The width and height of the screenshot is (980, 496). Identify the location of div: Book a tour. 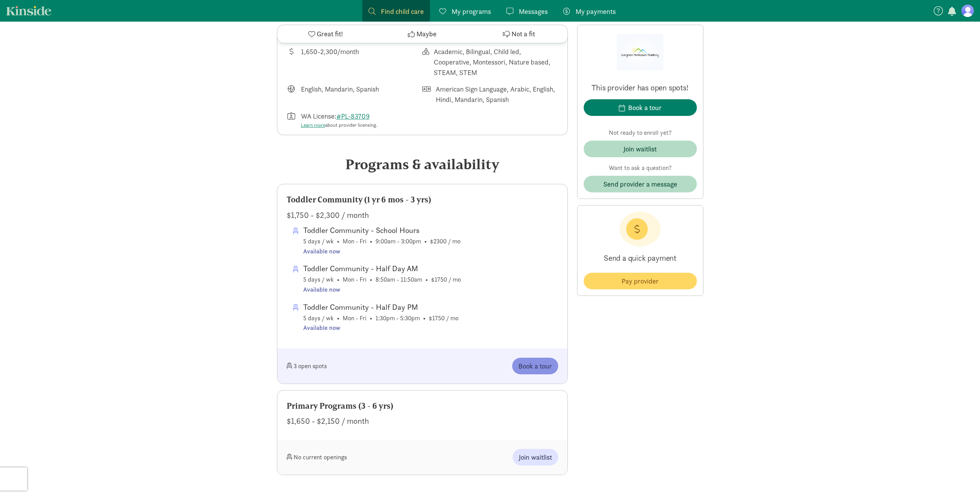
(645, 107).